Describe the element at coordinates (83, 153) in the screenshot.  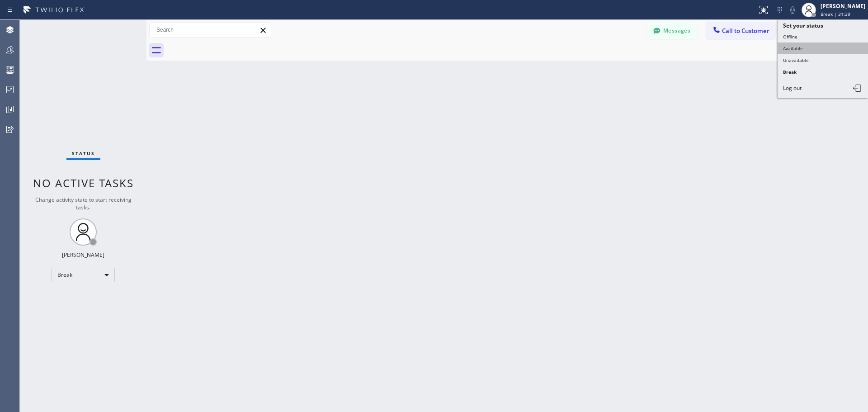
I see `span: Status` at that location.